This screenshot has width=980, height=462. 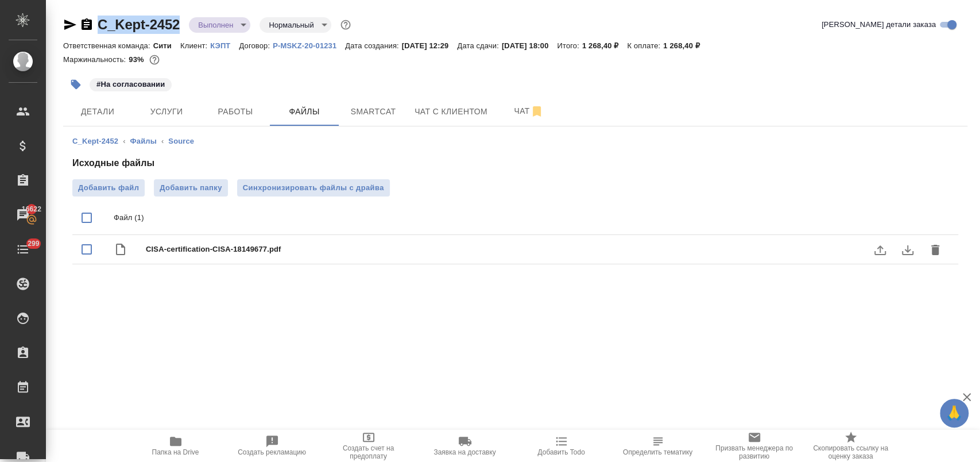 What do you see at coordinates (181, 141) in the screenshot?
I see `a: Source` at bounding box center [181, 141].